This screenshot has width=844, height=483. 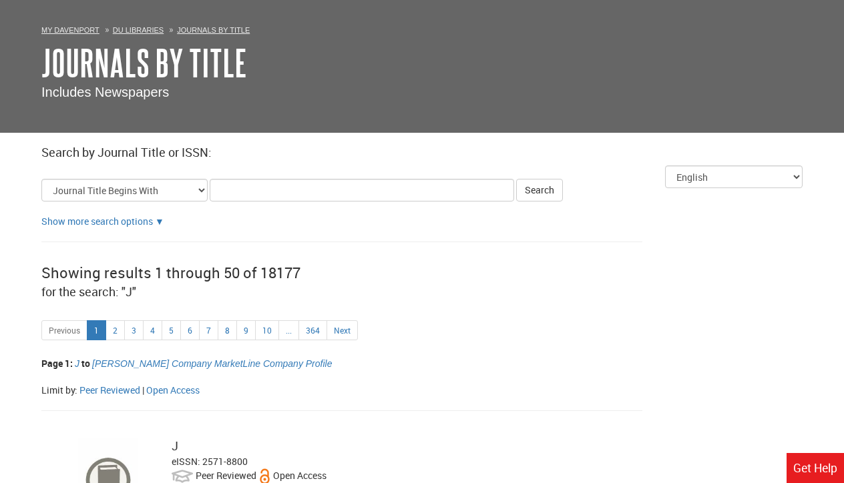 I want to click on ol: Breadcrumbs, so click(x=422, y=29).